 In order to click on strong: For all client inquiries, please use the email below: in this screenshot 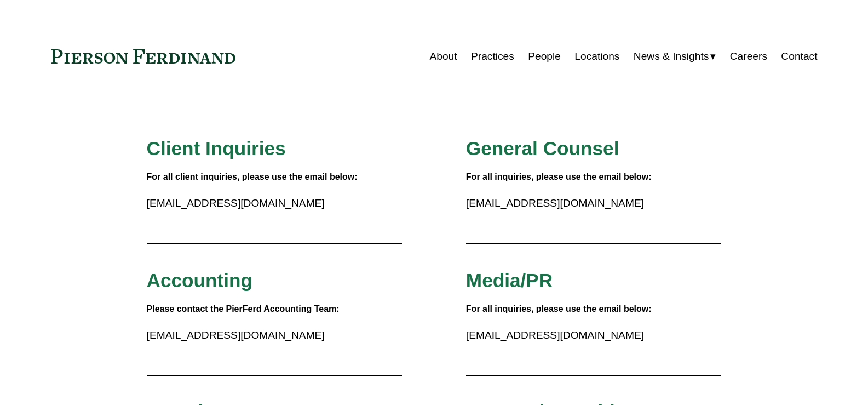, I will do `click(252, 176)`.